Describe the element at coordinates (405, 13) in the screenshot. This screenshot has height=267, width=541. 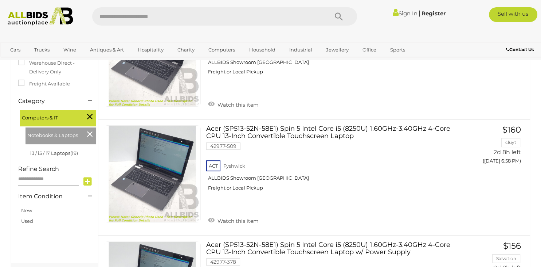
I see `a: Sign In` at that location.